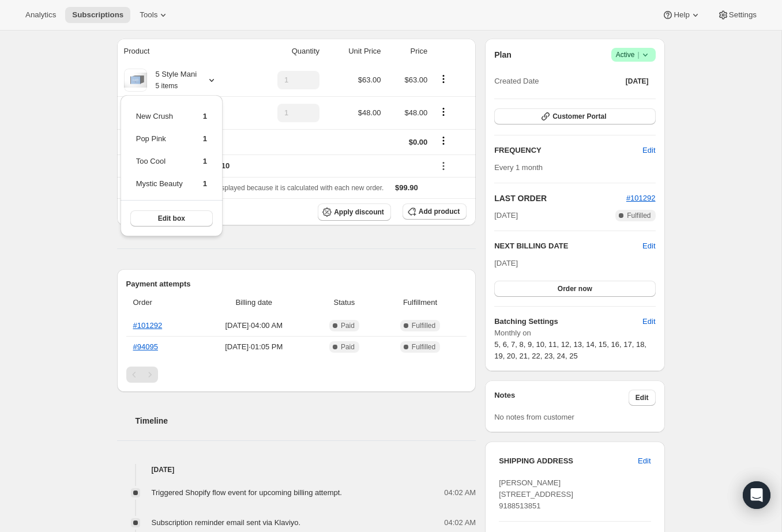 The height and width of the screenshot is (532, 782). I want to click on span: Created Date, so click(516, 81).